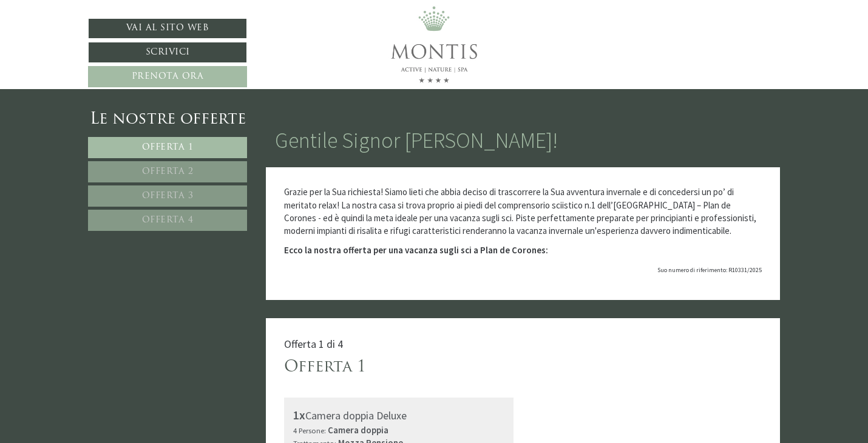 This screenshot has height=443, width=868. I want to click on span: Offerta 1, so click(168, 147).